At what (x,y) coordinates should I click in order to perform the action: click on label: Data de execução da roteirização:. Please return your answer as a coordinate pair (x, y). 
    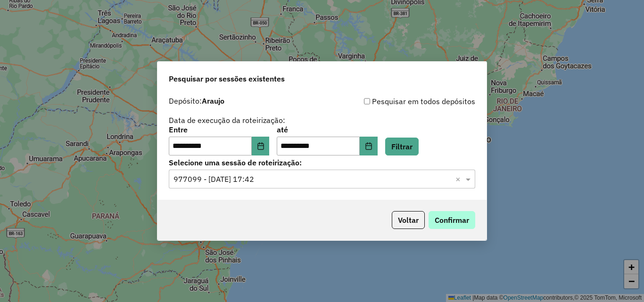
    Looking at the image, I should click on (226, 120).